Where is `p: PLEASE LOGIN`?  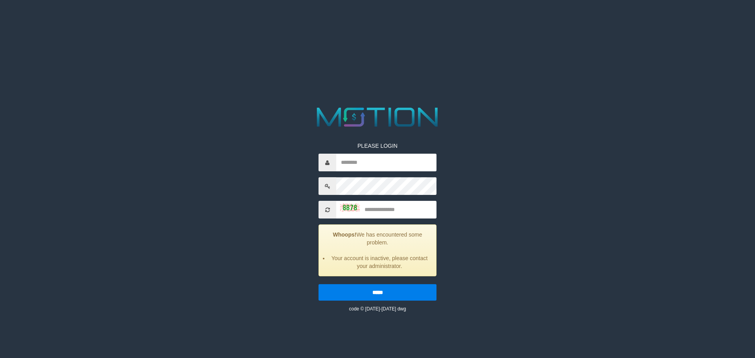
p: PLEASE LOGIN is located at coordinates (378, 146).